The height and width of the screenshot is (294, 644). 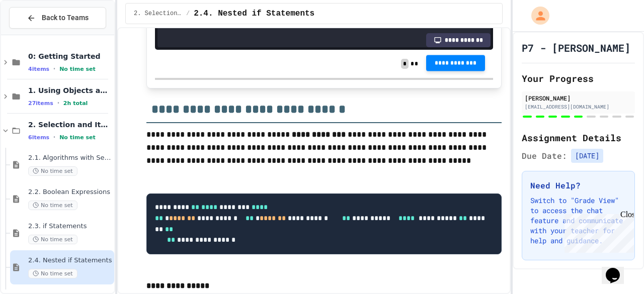 I want to click on span: Due Date:, so click(x=545, y=155).